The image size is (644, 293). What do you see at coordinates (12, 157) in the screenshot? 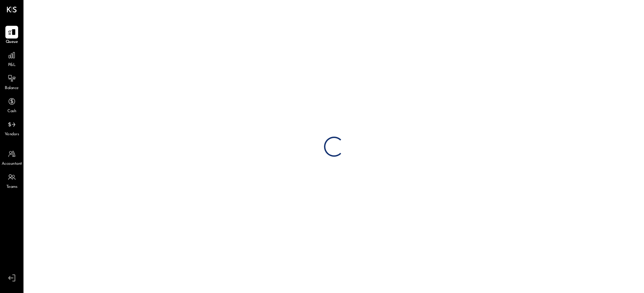
I see `a: Accountant` at bounding box center [12, 157].